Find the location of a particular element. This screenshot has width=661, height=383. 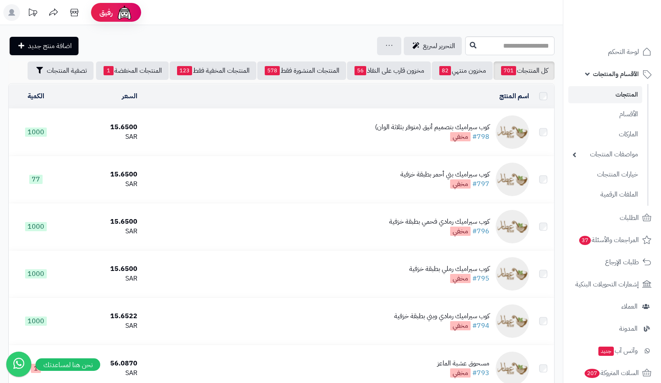

a: #793 is located at coordinates (481, 373).